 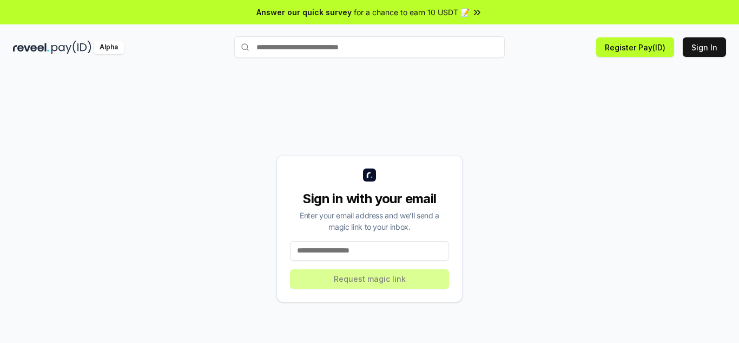 I want to click on img: pay_id, so click(x=71, y=47).